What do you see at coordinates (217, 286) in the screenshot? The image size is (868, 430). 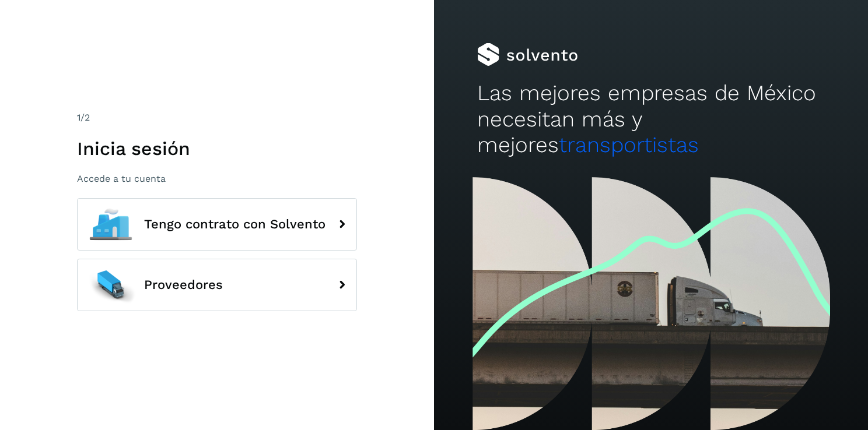 I see `button: Proveedores` at bounding box center [217, 286].